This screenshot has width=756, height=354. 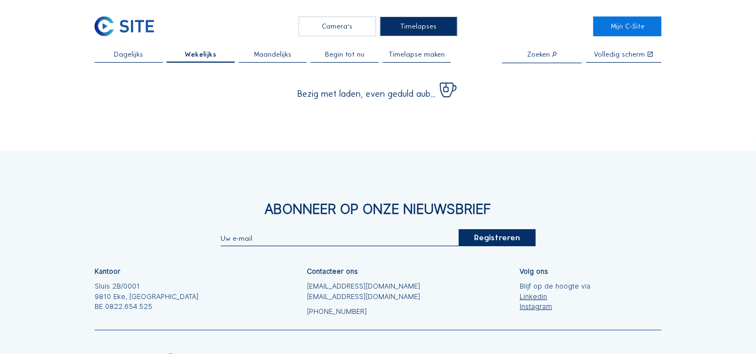 I want to click on div: Registreren, so click(x=497, y=237).